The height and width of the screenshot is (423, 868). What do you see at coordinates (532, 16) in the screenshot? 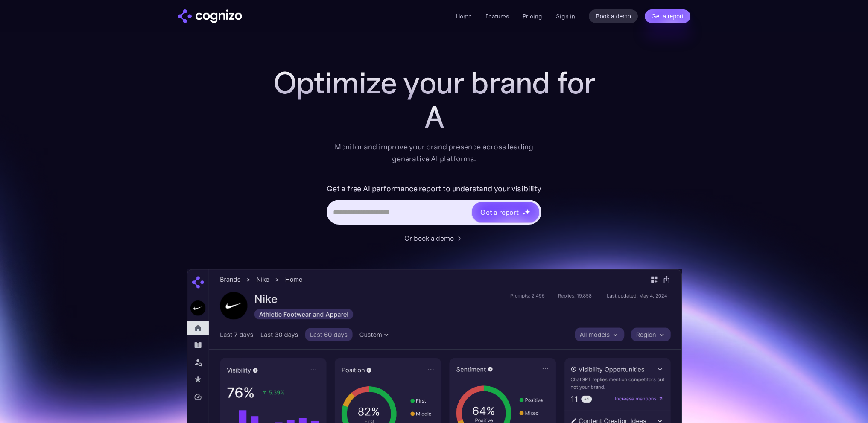
I see `a: Pricing` at bounding box center [532, 16].